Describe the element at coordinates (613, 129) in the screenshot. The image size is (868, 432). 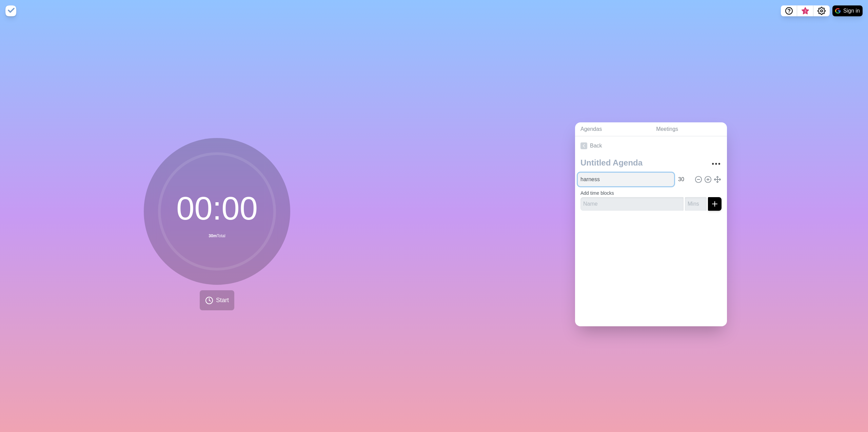
I see `a: Agendas` at that location.